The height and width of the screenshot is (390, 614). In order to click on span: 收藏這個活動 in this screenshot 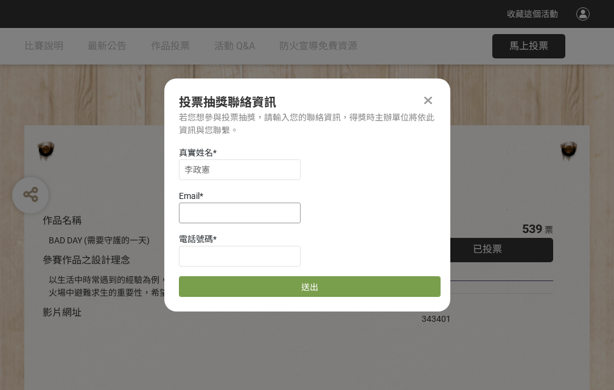, I will do `click(532, 14)`.